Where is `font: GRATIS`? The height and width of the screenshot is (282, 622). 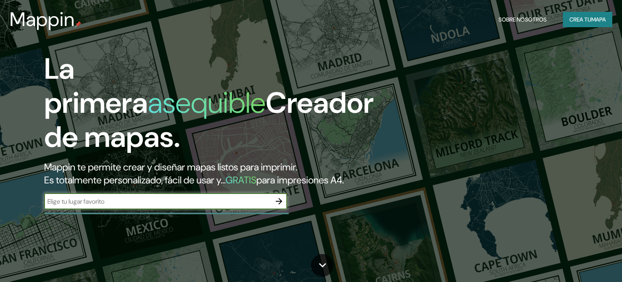 font: GRATIS is located at coordinates (241, 179).